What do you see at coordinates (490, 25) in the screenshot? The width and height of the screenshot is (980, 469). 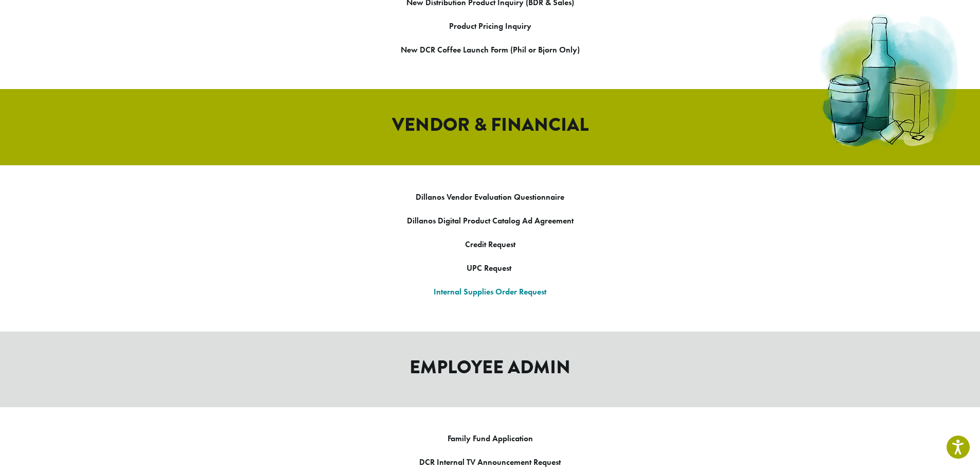 I see `a: Product Pricing Inquiry` at bounding box center [490, 25].